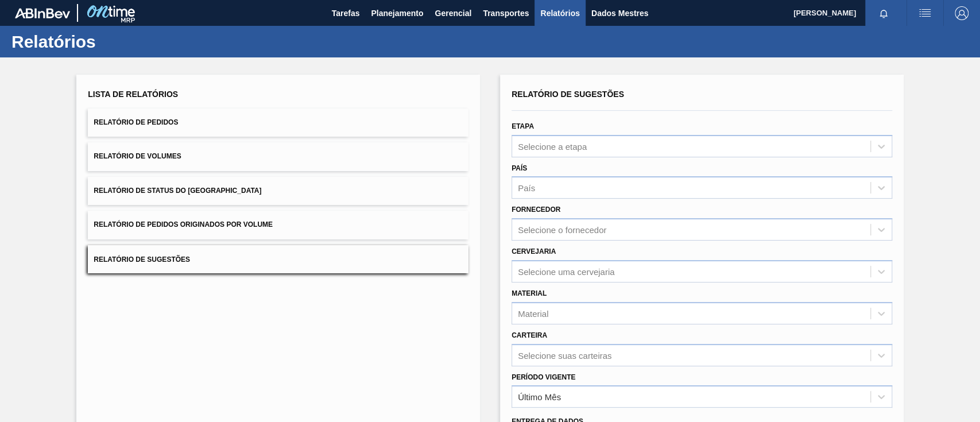 This screenshot has width=980, height=422. I want to click on font: Dados Mestres, so click(620, 13).